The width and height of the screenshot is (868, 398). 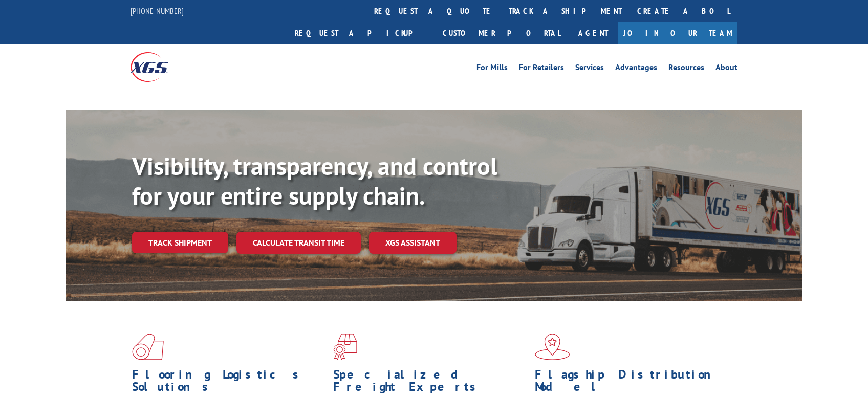 What do you see at coordinates (686, 69) in the screenshot?
I see `a: Resources` at bounding box center [686, 69].